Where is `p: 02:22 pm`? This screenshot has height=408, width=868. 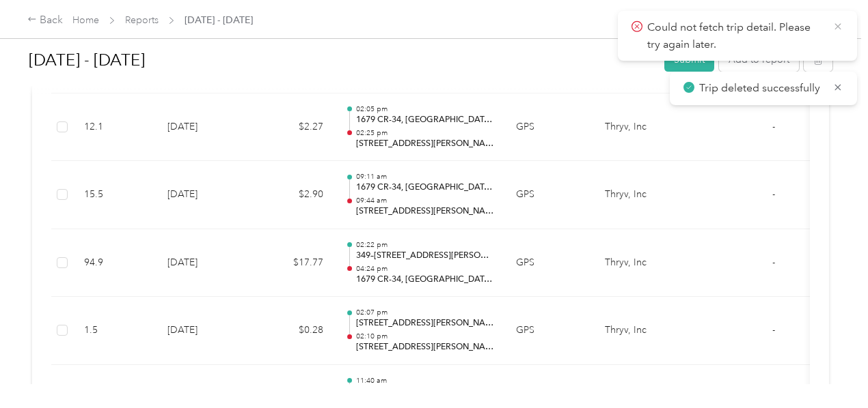
p: 02:22 pm is located at coordinates (425, 245).